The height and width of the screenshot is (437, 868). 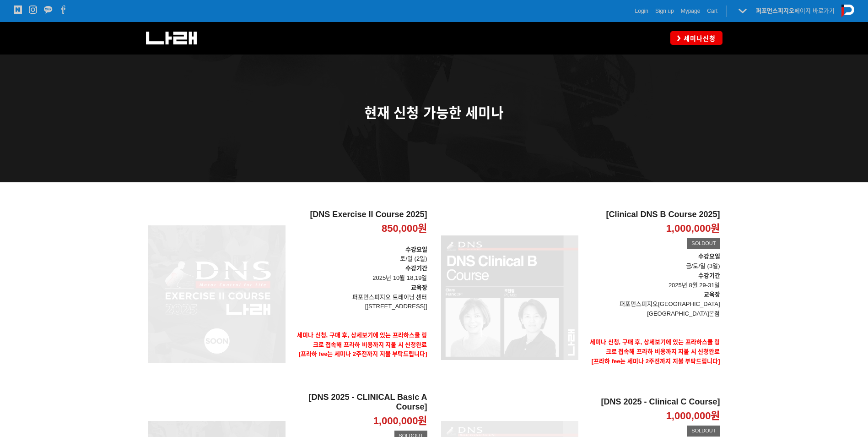 What do you see at coordinates (359, 215) in the screenshot?
I see `h2: [DNS Exercise II Course 2025]` at bounding box center [359, 215].